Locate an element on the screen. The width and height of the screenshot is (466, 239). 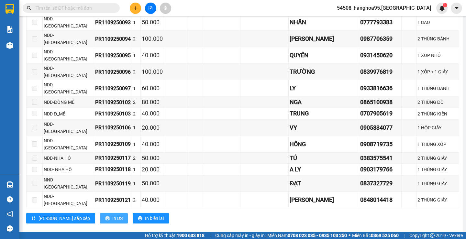
div: PR1109250106 is located at coordinates (113, 127).